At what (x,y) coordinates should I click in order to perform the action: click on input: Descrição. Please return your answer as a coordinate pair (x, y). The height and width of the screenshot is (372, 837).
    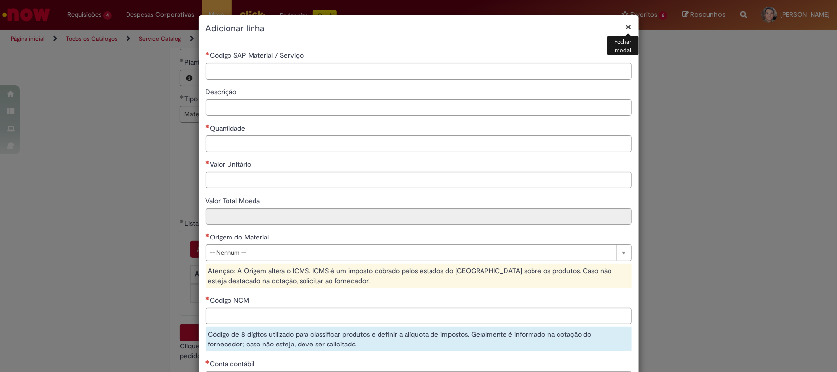
    Looking at the image, I should click on (419, 107).